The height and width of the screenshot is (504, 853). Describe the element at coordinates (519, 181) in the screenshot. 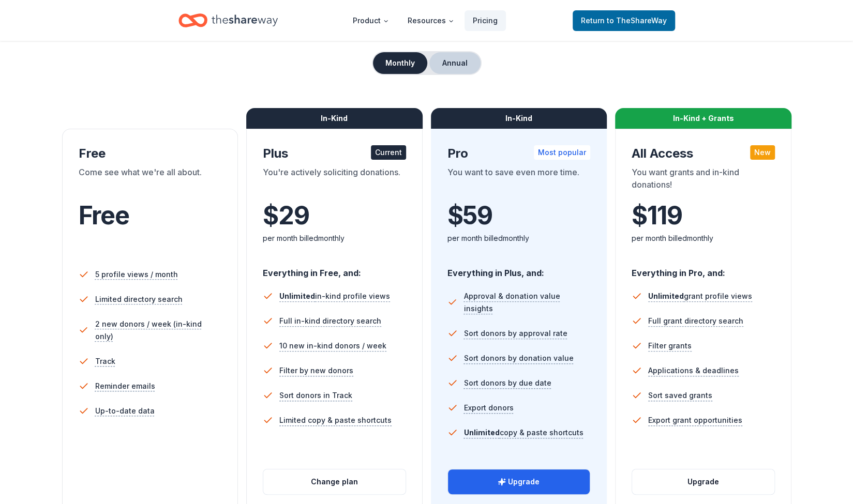

I see `div: You want to save even more time.` at that location.